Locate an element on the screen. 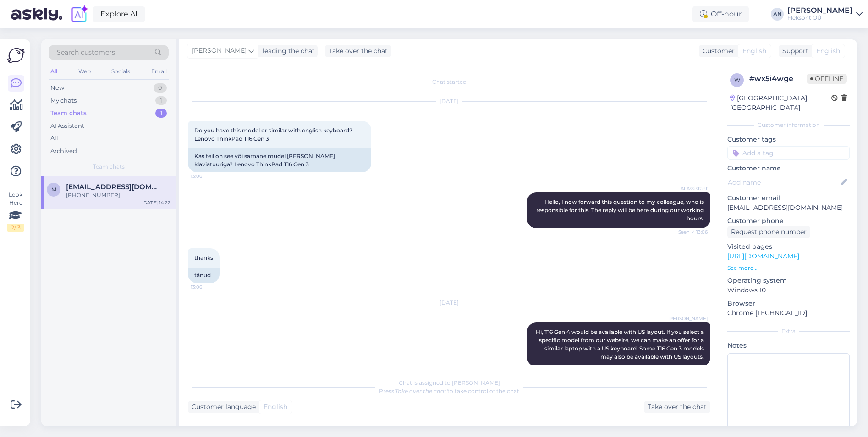 The width and height of the screenshot is (868, 437). span: Team chats is located at coordinates (108, 167).